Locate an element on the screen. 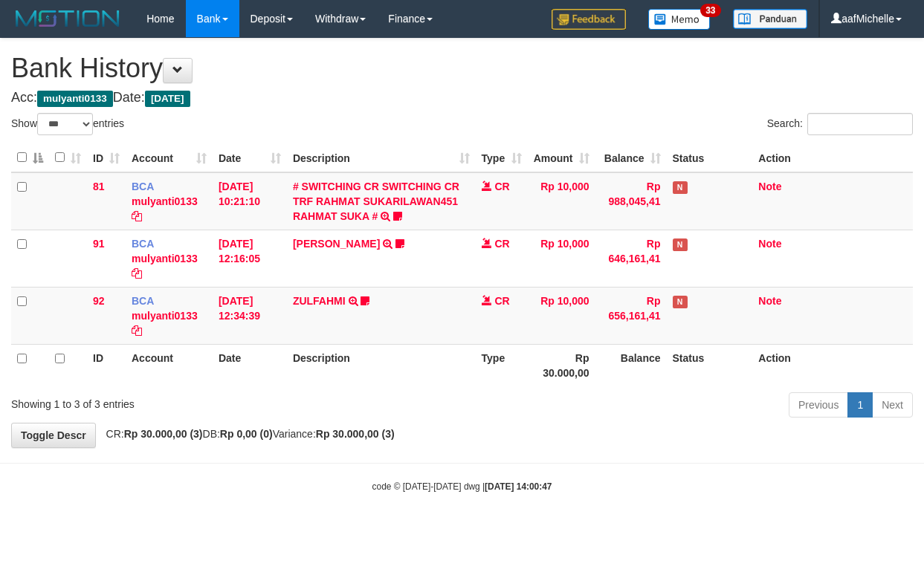 The width and height of the screenshot is (924, 578). span: 81 is located at coordinates (99, 186).